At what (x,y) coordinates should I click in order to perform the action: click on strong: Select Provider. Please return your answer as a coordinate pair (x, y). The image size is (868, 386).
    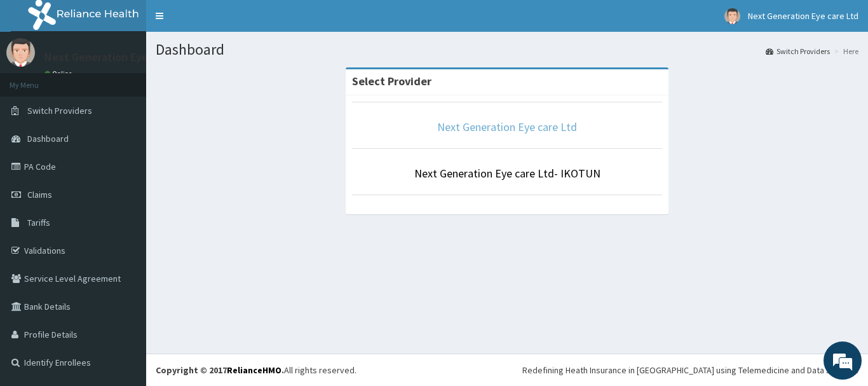
    Looking at the image, I should click on (391, 81).